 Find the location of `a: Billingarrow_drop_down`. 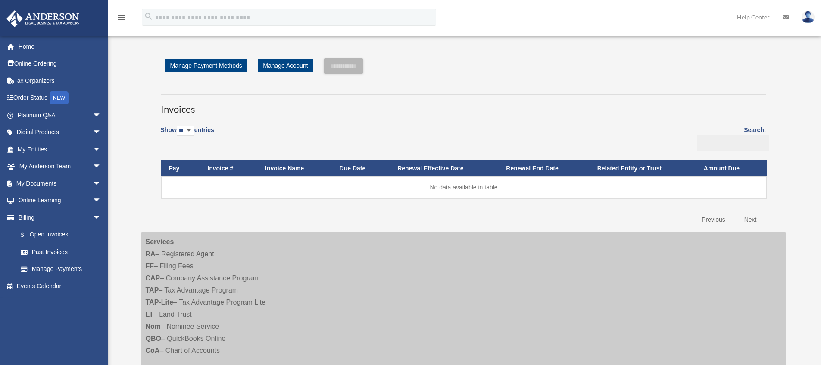

a: Billingarrow_drop_down is located at coordinates (58, 217).